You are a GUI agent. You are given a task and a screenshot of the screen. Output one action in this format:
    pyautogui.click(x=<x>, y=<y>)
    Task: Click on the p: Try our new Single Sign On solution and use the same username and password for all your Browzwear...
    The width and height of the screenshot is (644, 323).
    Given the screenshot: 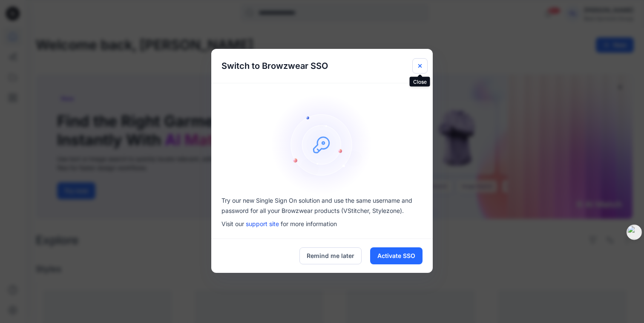 What is the action you would take?
    pyautogui.click(x=322, y=206)
    